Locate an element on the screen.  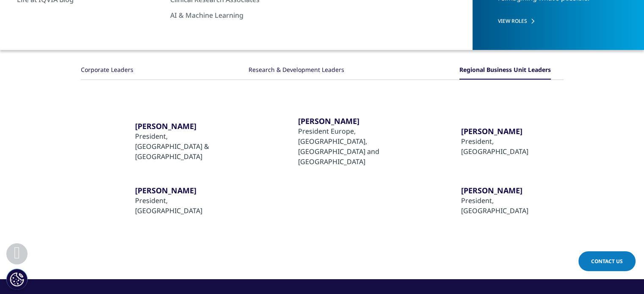
div: Regional Business Unit Leaders is located at coordinates (505, 70).